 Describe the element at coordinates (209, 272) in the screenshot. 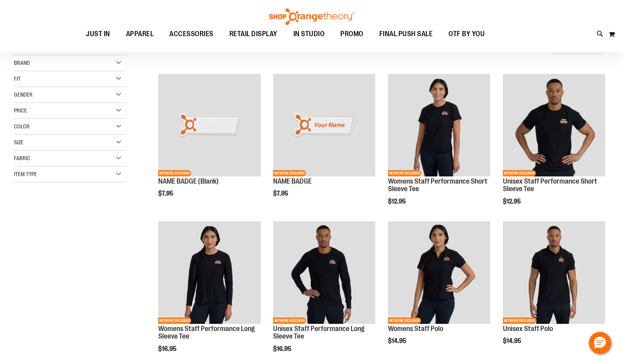

I see `img: Womens Staff Performance Long Sleeve Tee` at that location.